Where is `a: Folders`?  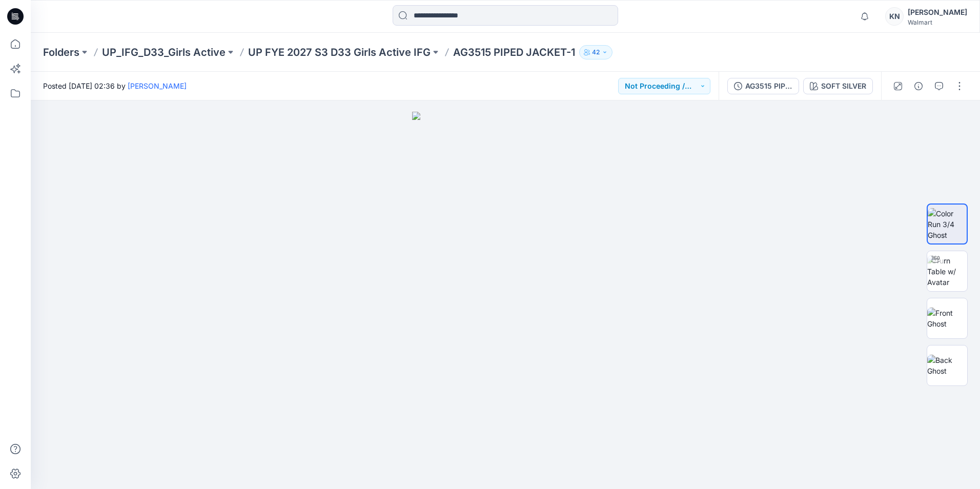
a: Folders is located at coordinates (61, 52).